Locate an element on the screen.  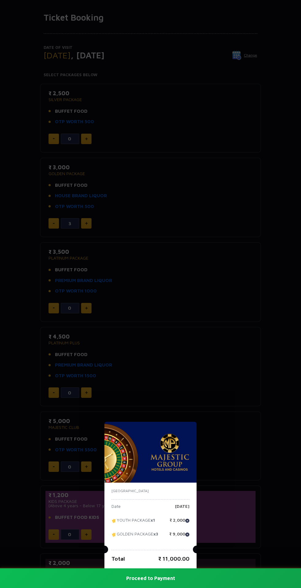
p: YOUTH PACKAGE is located at coordinates (133, 523).